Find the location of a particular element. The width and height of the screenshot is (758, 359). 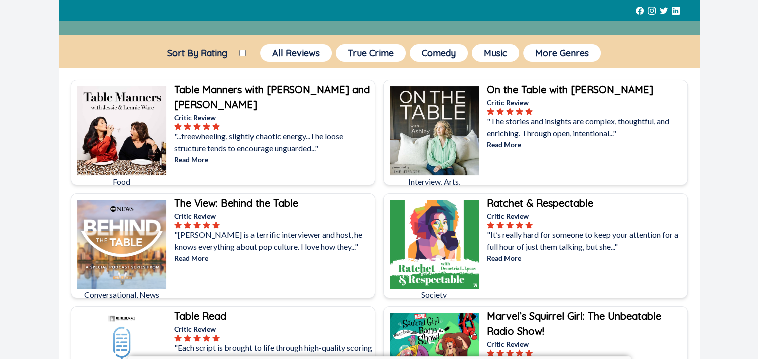

b: The View: Behind the Table is located at coordinates (236, 202).